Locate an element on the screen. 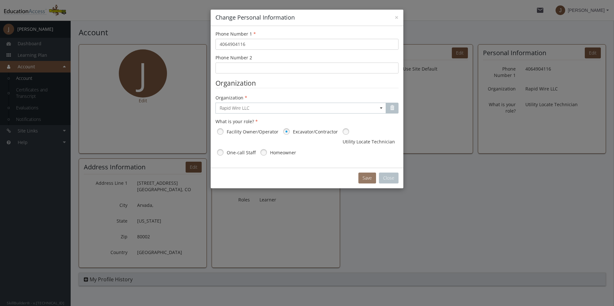 The image size is (614, 306). legend: Organization is located at coordinates (307, 83).